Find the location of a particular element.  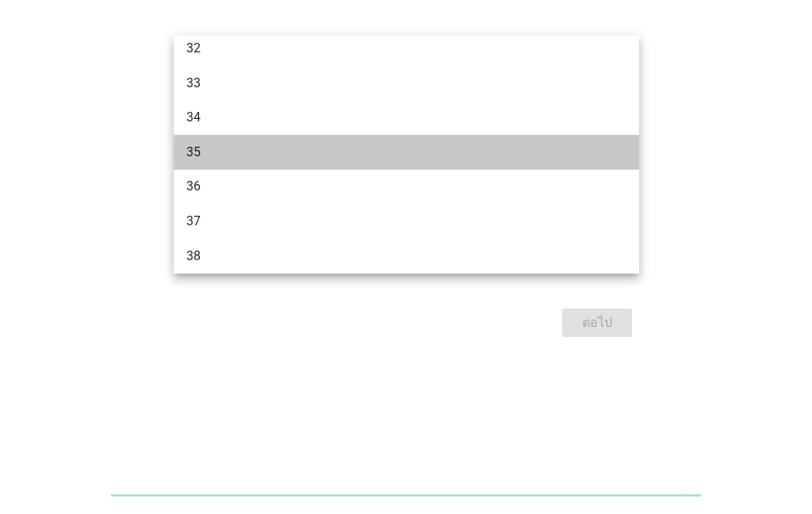

div: 37 is located at coordinates (388, 221).